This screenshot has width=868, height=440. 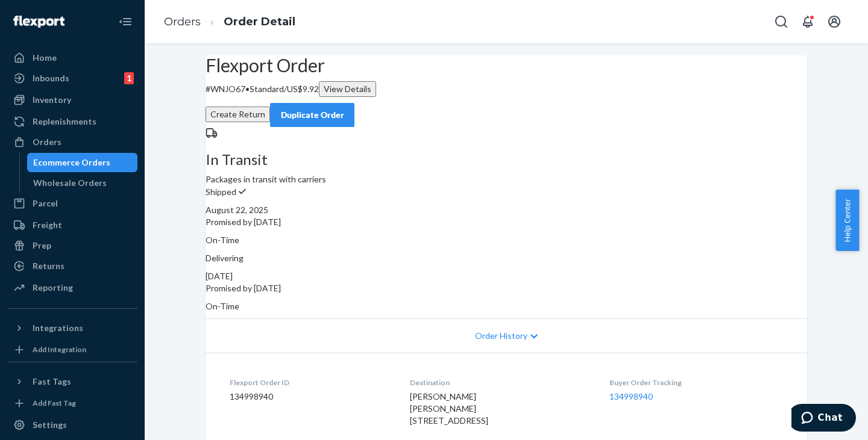 I want to click on button: Duplicate Order, so click(x=312, y=115).